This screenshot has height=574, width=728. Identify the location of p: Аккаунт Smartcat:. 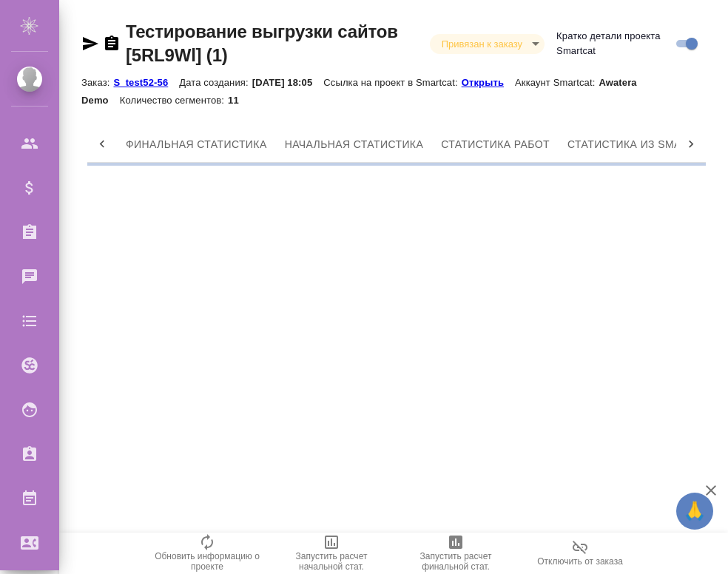
(557, 82).